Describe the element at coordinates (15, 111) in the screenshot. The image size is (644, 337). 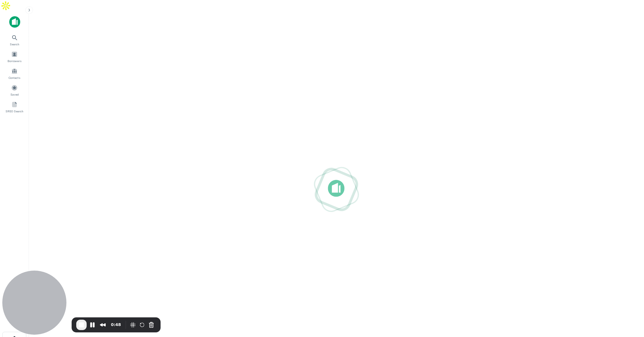
I see `span: SREO Search` at that location.